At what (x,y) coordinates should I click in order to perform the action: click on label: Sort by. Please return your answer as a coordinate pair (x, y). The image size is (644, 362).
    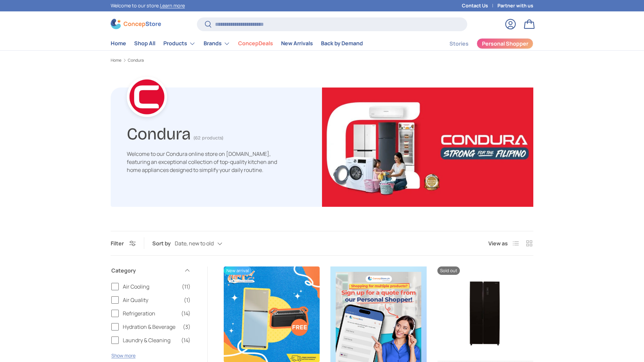
    Looking at the image, I should click on (163, 243).